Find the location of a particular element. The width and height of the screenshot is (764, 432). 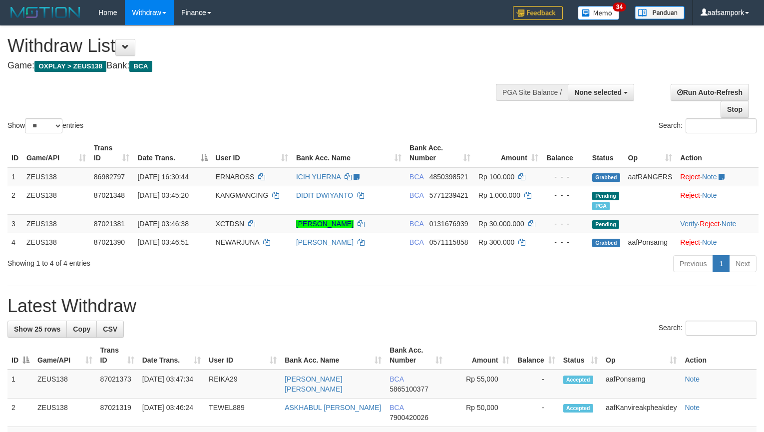

th: Status: activate to sort column ascending is located at coordinates (580, 355).